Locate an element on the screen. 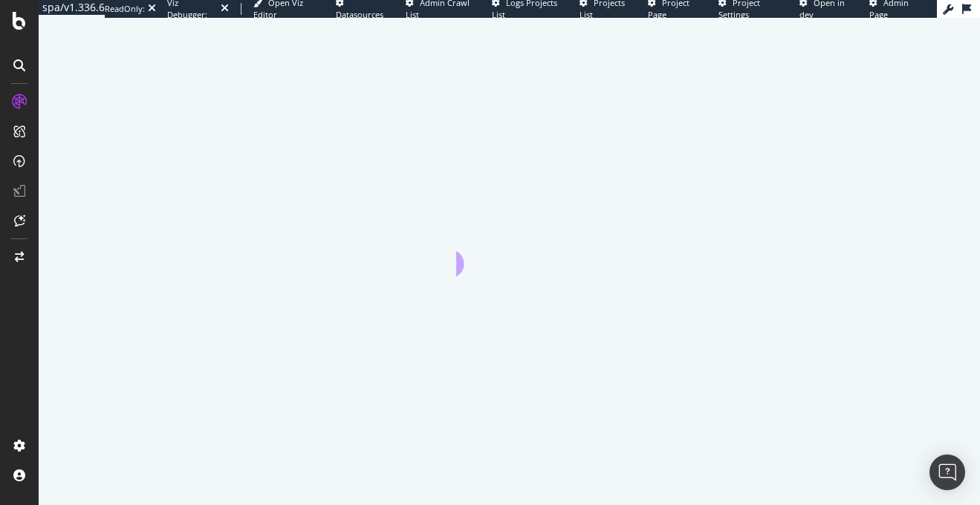  div: animation is located at coordinates (510, 250).